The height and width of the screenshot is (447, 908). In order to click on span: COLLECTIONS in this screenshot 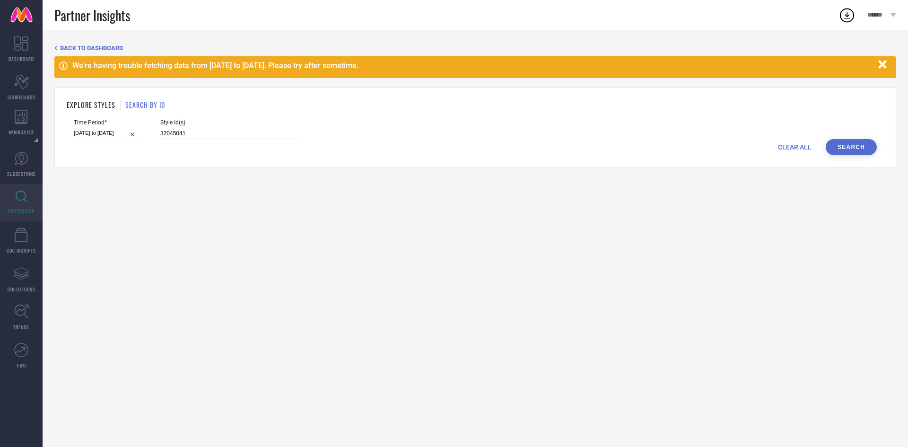, I will do `click(21, 289)`.